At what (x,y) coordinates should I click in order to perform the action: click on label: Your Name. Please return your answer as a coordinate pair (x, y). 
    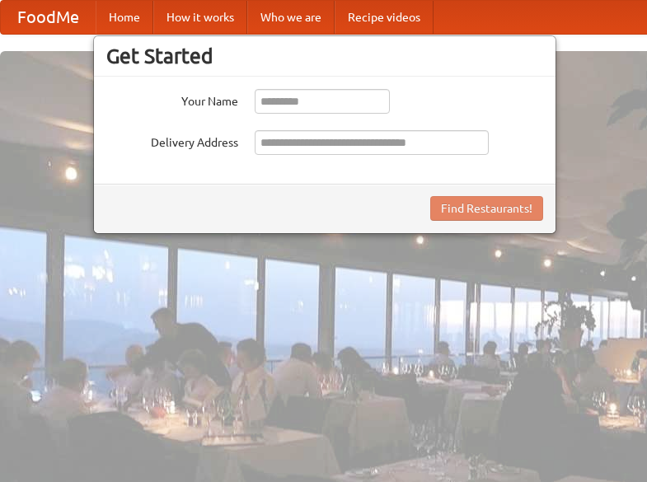
    Looking at the image, I should click on (172, 99).